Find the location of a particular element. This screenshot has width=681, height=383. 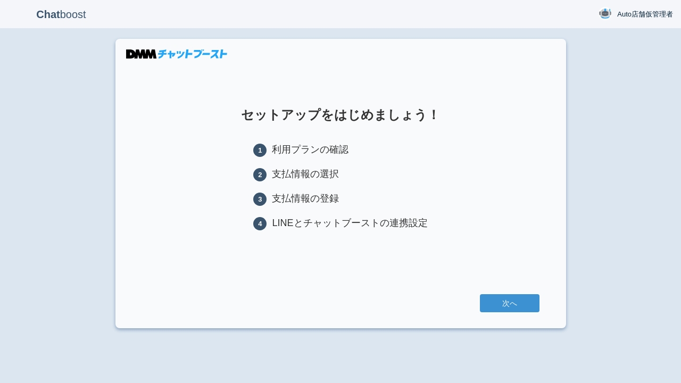

span: 4 is located at coordinates (259, 223).